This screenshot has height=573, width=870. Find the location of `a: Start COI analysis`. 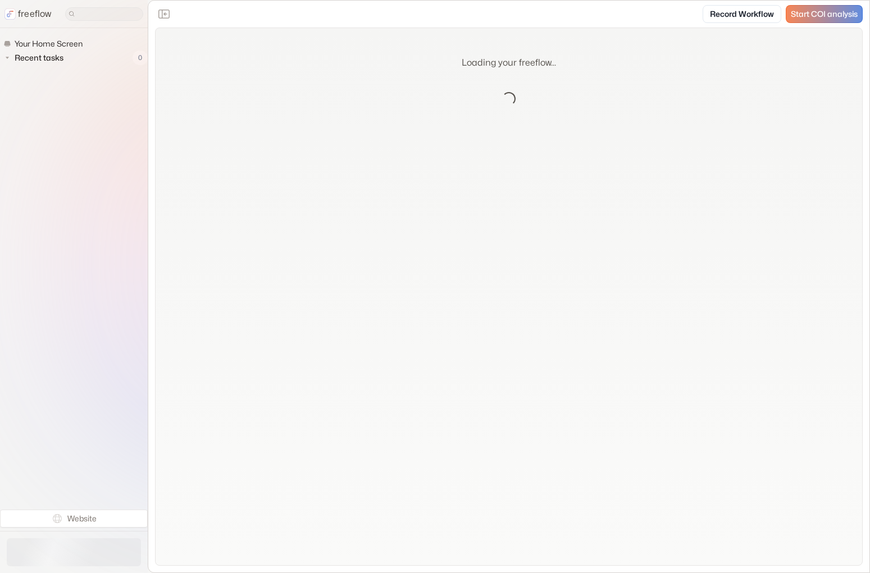

a: Start COI analysis is located at coordinates (824, 14).